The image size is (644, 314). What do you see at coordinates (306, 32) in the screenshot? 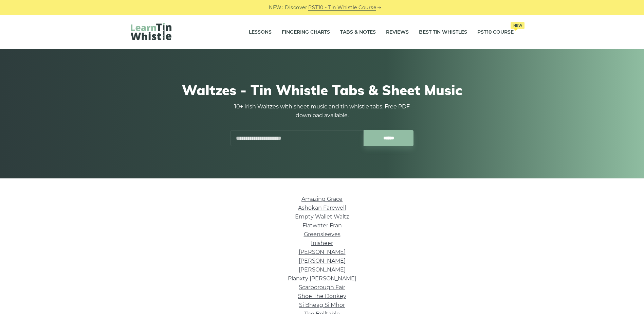
I see `a: Fingering Charts` at bounding box center [306, 32].